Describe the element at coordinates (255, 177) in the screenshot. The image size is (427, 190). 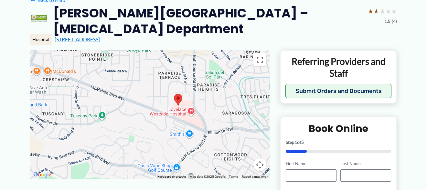
I see `a: Report a map error` at that location.